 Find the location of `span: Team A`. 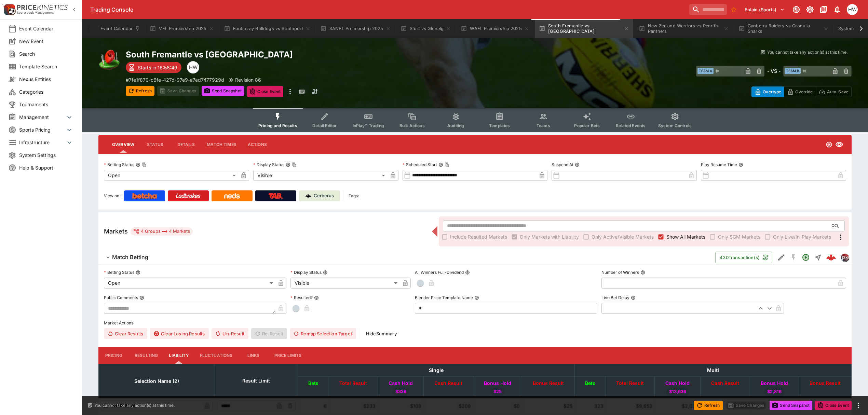

span: Team A is located at coordinates (706, 71).